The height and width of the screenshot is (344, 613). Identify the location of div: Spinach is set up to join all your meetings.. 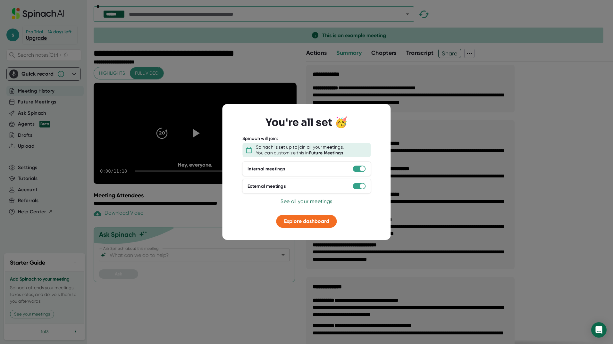
(300, 147).